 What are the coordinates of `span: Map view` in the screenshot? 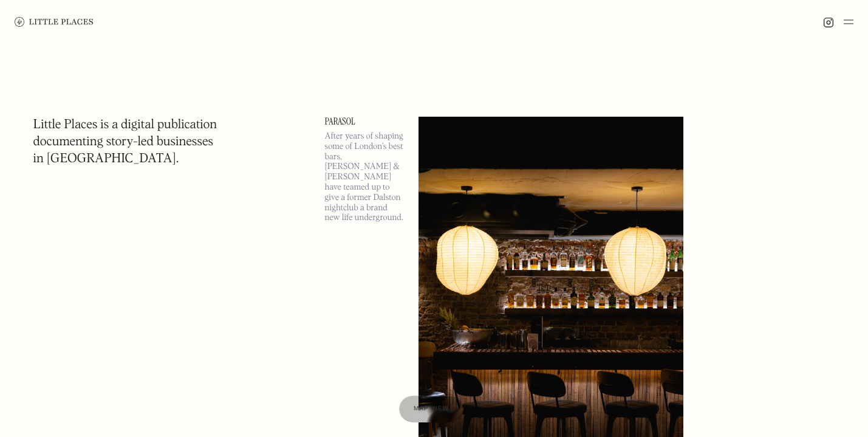 It's located at (431, 408).